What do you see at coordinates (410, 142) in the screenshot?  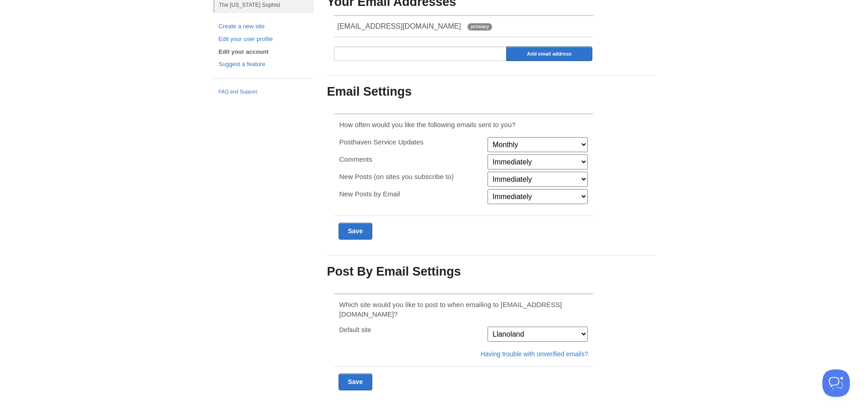 I see `p: Posthaven Service Updates` at bounding box center [410, 142].